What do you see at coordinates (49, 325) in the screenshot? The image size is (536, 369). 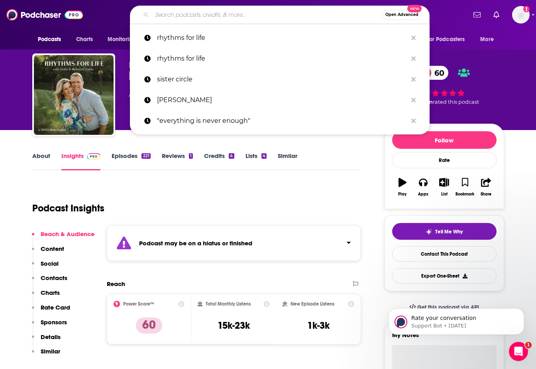 I see `button: Sponsors` at bounding box center [49, 325].